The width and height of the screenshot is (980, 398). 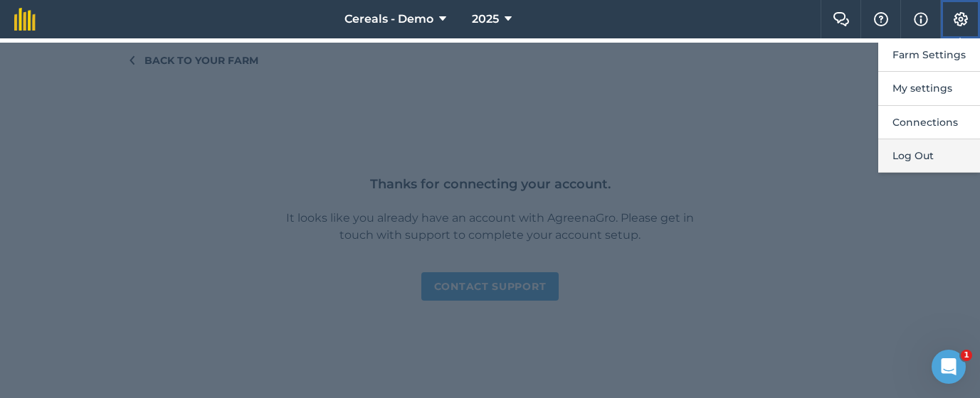 What do you see at coordinates (929, 88) in the screenshot?
I see `button: My settings` at bounding box center [929, 88].